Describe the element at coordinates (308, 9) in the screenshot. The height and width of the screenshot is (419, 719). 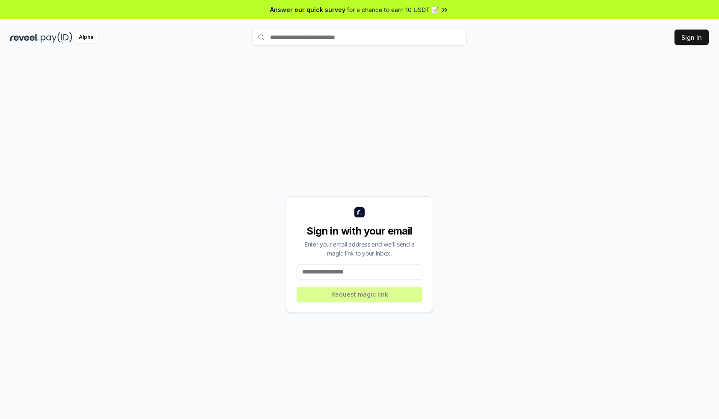
I see `span: Answer our quick survey` at that location.